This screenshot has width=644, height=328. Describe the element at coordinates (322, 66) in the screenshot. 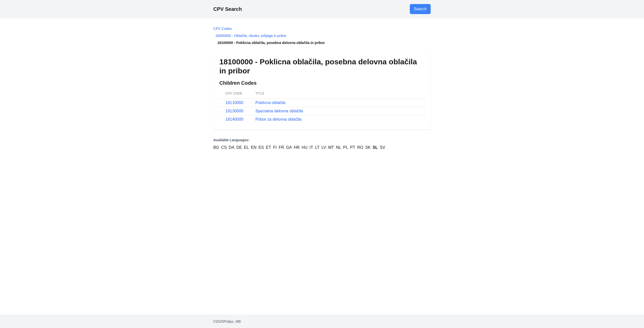

I see `h1: 18100000 - Poklicna oblačila, posebna delovna oblačila in pribor` at that location.